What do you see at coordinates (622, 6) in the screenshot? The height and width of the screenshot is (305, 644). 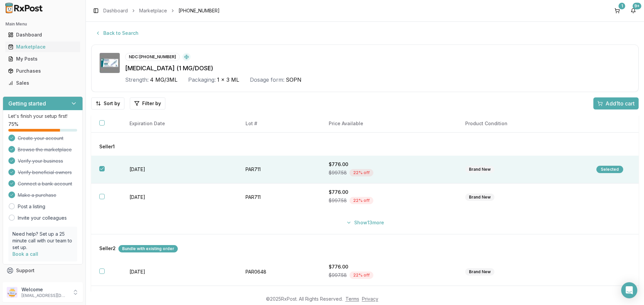 I see `div: 1` at bounding box center [622, 6].